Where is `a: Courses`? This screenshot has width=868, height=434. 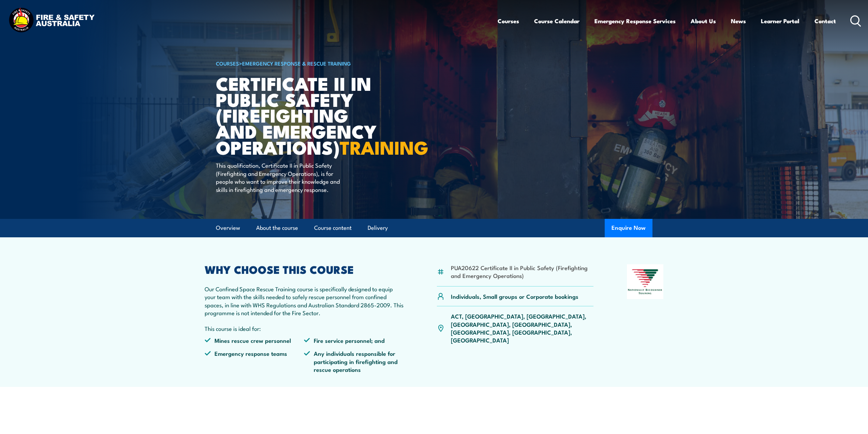 a: Courses is located at coordinates (509, 21).